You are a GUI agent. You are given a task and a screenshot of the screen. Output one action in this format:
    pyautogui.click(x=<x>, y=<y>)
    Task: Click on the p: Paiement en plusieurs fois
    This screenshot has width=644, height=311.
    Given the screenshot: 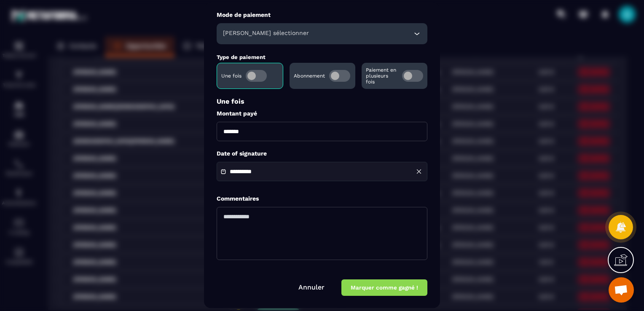 What is the action you would take?
    pyautogui.click(x=382, y=76)
    